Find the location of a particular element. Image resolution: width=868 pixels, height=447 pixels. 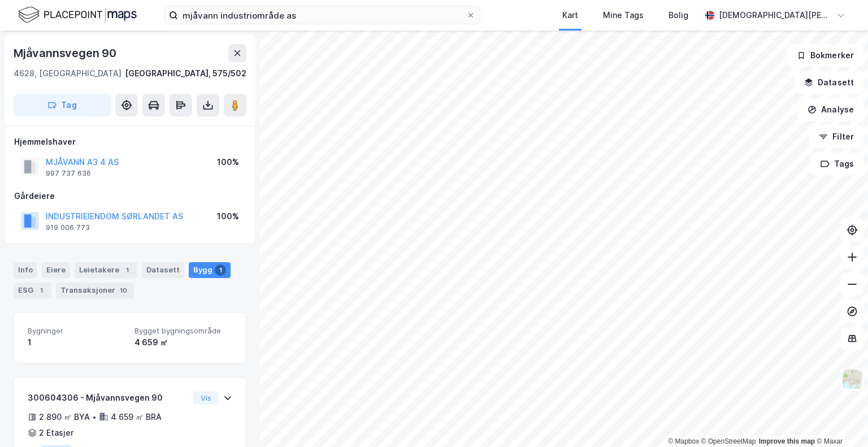

a: OpenStreetMap is located at coordinates (729, 441).